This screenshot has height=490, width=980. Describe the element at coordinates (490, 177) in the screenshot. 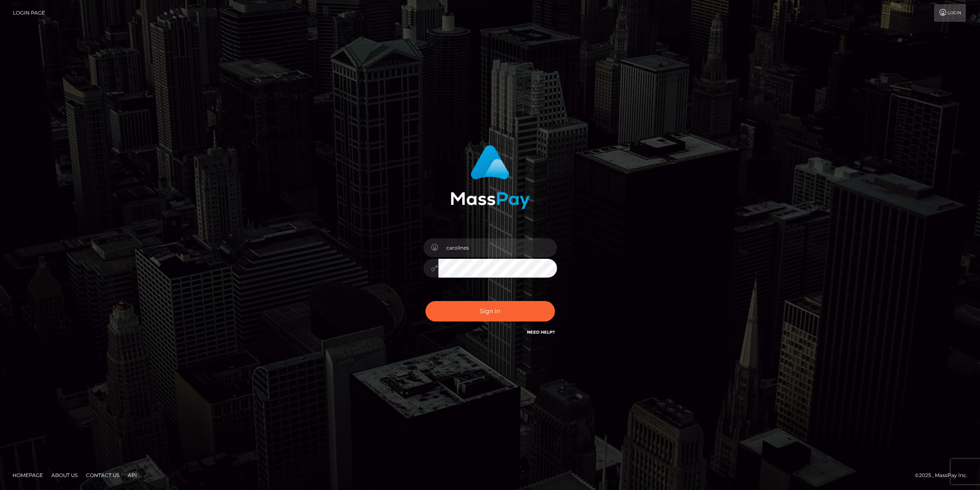

I see `img: MassPay Login` at that location.